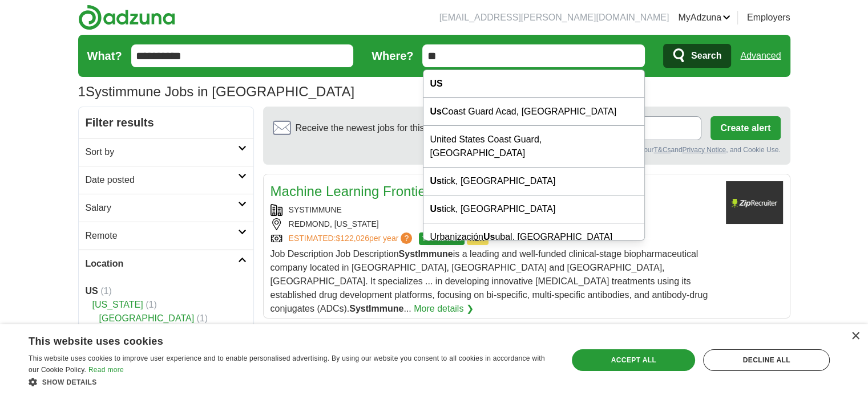 The width and height of the screenshot is (868, 396). What do you see at coordinates (662, 150) in the screenshot?
I see `a: T&Cs` at bounding box center [662, 150].